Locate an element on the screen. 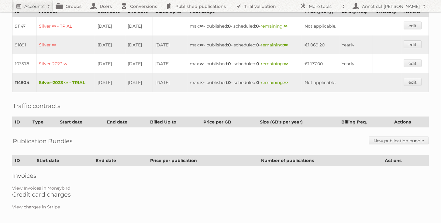 The width and height of the screenshot is (441, 223). td: 91891 is located at coordinates (24, 45).